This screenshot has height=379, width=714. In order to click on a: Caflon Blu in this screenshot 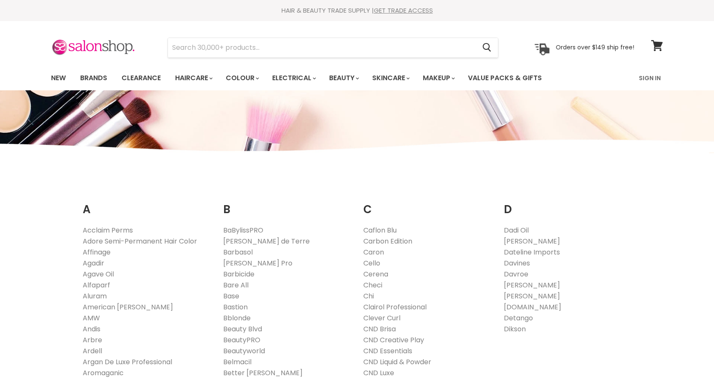, I will do `click(380, 230)`.